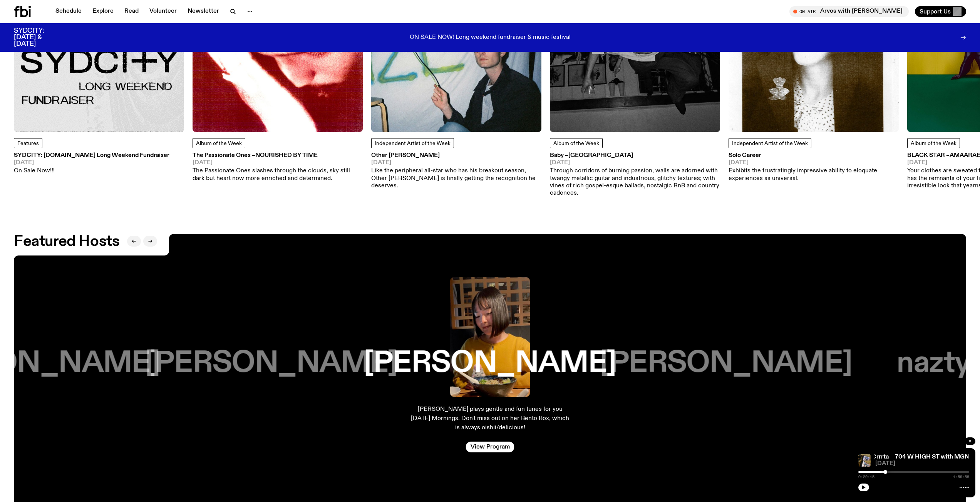  What do you see at coordinates (814, 175) in the screenshot?
I see `p: Exhibits the frustratingly impressive ability to eloquate experiences as universal.` at bounding box center [814, 175].